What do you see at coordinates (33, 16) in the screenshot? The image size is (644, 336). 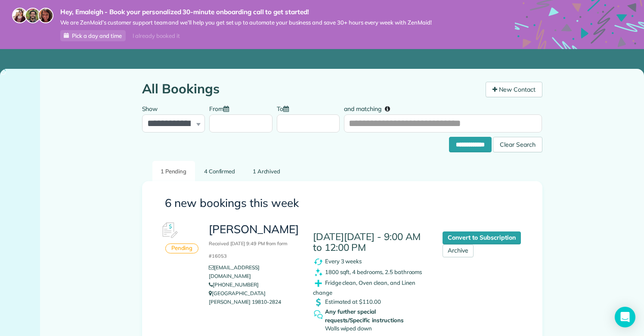 I see `img: jorge-587dff0eeaa6aab1f244e6dc62b8924c3b6ad411094392a53c71c6c4a576187d.jpg` at bounding box center [33, 16].